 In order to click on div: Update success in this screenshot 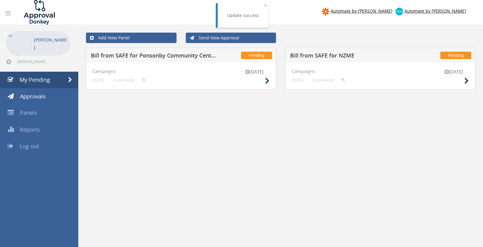, I will do `click(243, 15)`.